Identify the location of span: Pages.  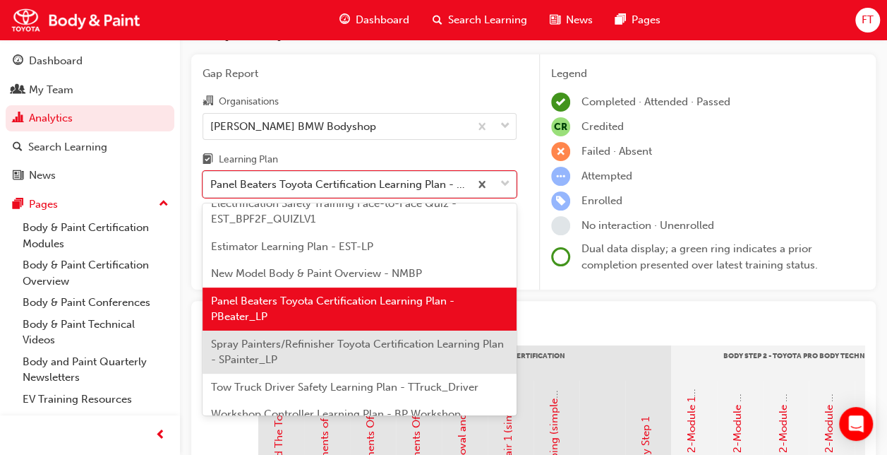
(645, 20).